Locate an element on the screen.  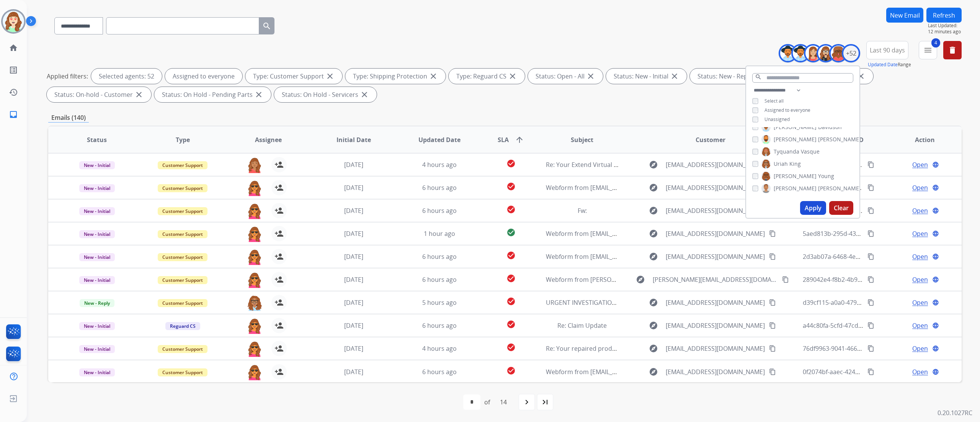
span: 79b2c2ca-1ee8-46c6-9fbb-1e8eee284db3 is located at coordinates (861, 211).